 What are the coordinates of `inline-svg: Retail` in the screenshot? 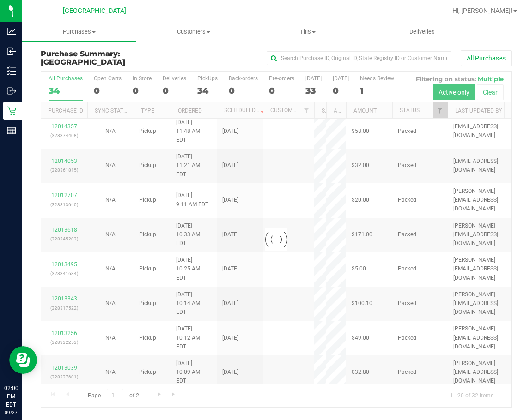 It's located at (12, 111).